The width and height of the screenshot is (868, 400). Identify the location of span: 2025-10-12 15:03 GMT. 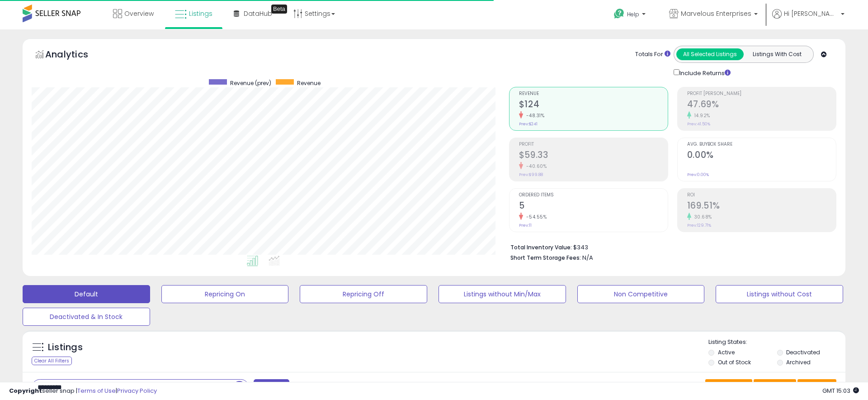
(840, 390).